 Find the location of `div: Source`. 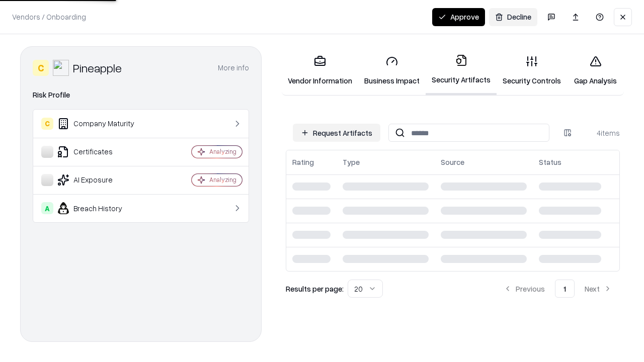

div: Source is located at coordinates (453, 162).